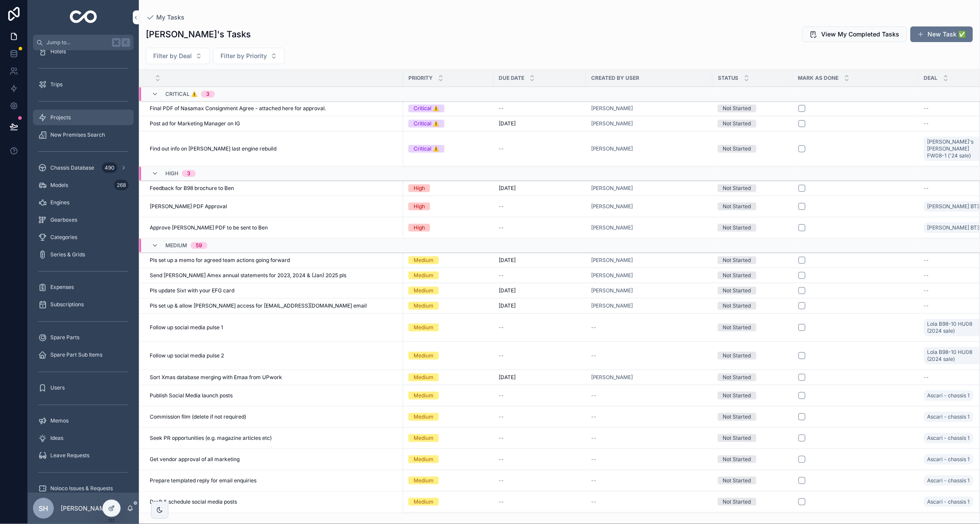  Describe the element at coordinates (187, 356) in the screenshot. I see `span: Follow up social media pulse 2` at that location.